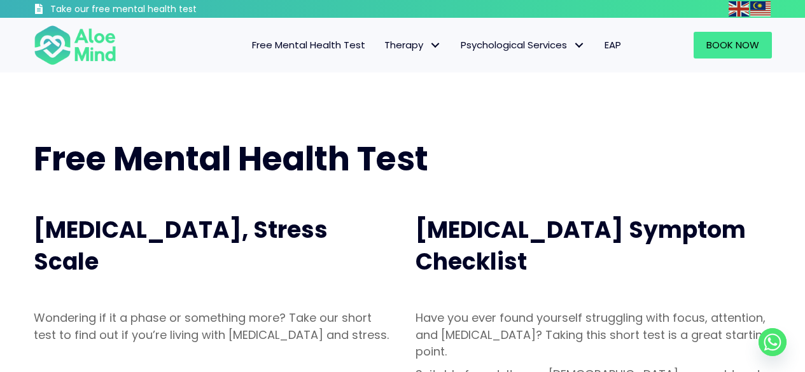 Image resolution: width=805 pixels, height=372 pixels. What do you see at coordinates (157, 10) in the screenshot?
I see `h3: Take our free mental health test` at bounding box center [157, 10].